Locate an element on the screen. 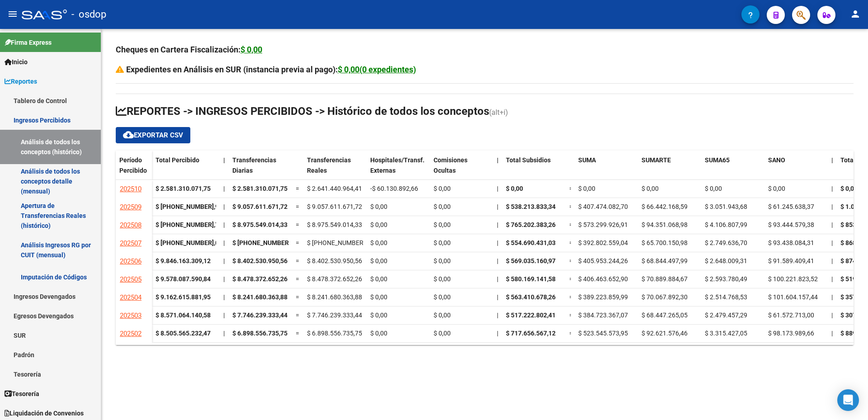 This screenshot has width=868, height=420. span: Hospitales/Transf. Externas is located at coordinates (398, 165).